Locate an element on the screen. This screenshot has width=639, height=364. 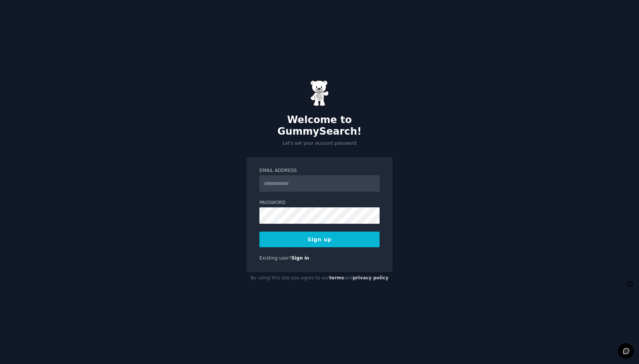
a: terms is located at coordinates (337, 278).